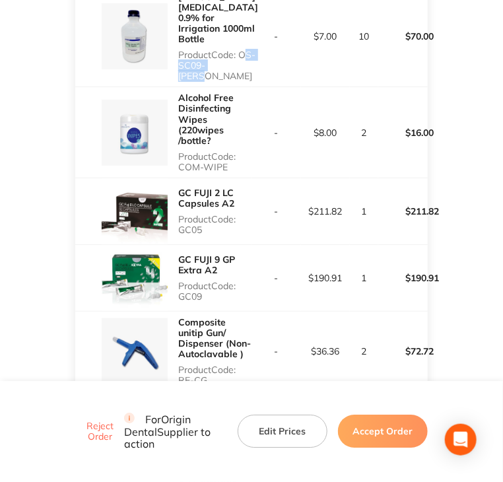 The image size is (503, 482). I want to click on button: Edit Prices, so click(283, 432).